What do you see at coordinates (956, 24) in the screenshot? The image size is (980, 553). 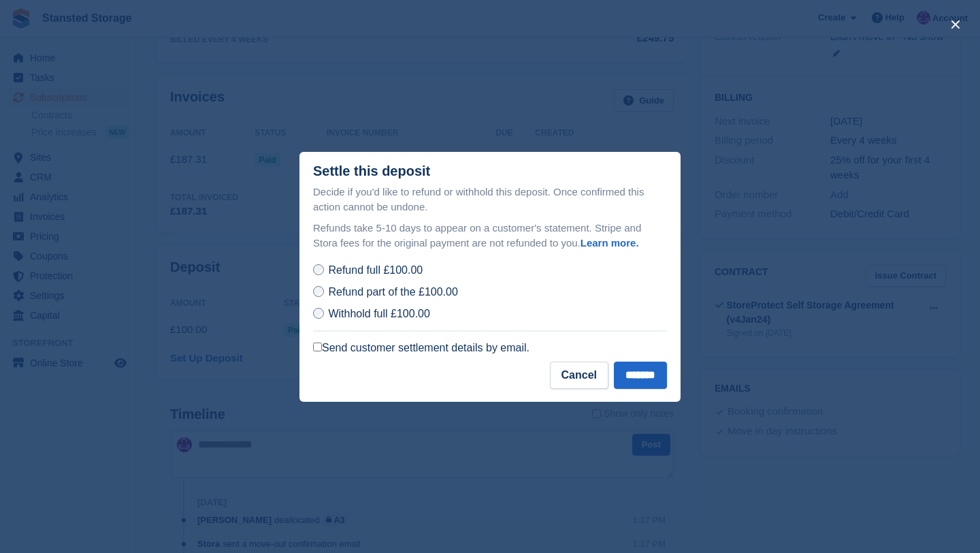 I see `button: close` at bounding box center [956, 24].